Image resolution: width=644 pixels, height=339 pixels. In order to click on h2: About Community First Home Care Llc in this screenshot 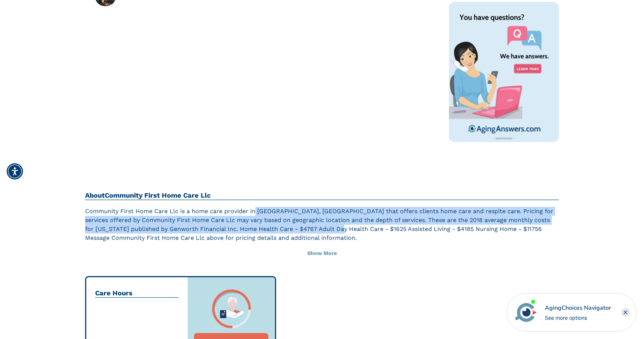, I will do `click(322, 196)`.